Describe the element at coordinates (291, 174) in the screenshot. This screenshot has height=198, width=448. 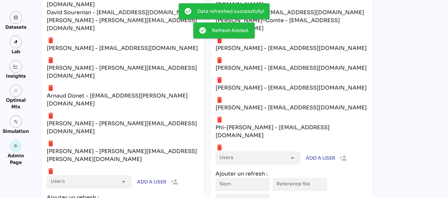
I see `div: Ajouter un refresh :` at that location.